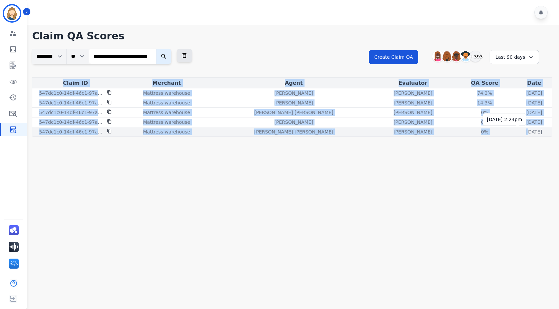  What do you see at coordinates (485, 93) in the screenshot?
I see `div: 74.3%` at bounding box center [485, 93].